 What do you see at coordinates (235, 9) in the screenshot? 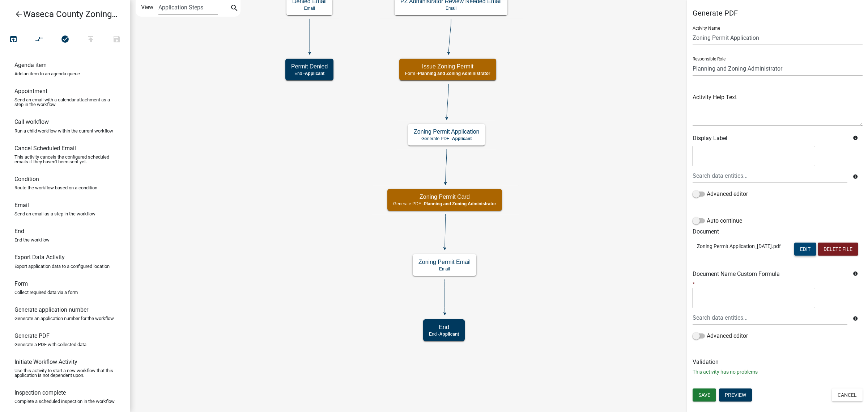
I see `i: search` at bounding box center [235, 9].